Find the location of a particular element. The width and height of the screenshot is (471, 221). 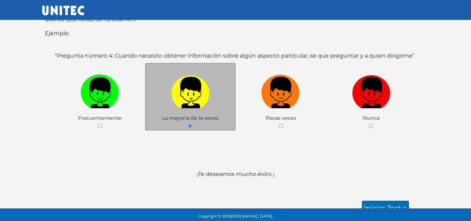

a: Iniciar test > is located at coordinates (385, 208).